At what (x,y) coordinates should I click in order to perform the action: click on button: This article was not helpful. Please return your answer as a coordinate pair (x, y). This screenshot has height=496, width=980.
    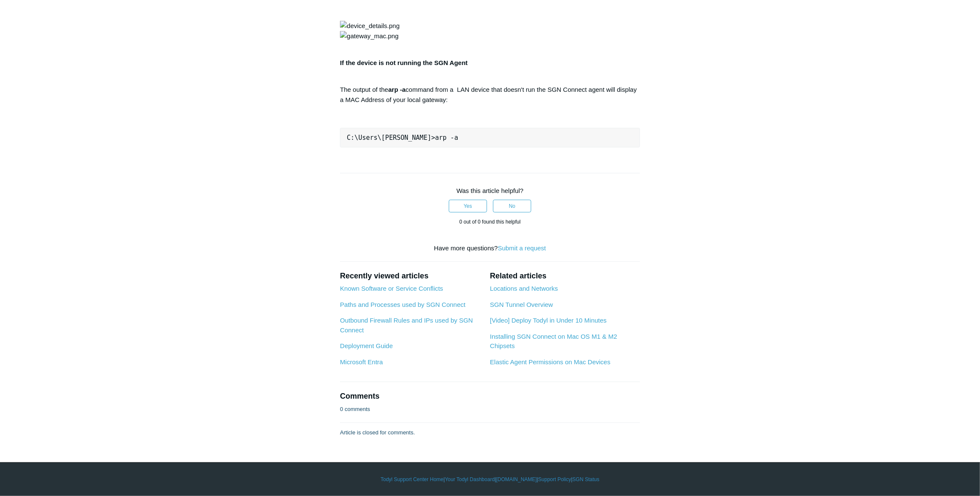
    Looking at the image, I should click on (512, 206).